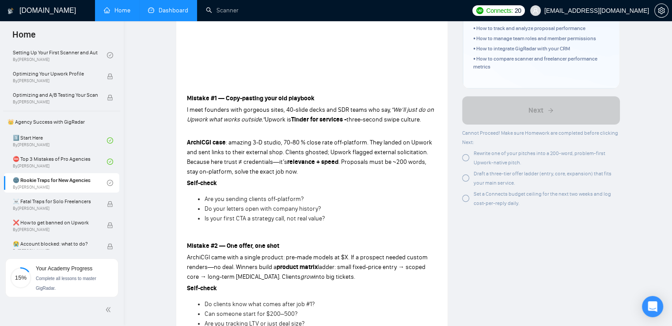  I want to click on a: homeHome, so click(117, 10).